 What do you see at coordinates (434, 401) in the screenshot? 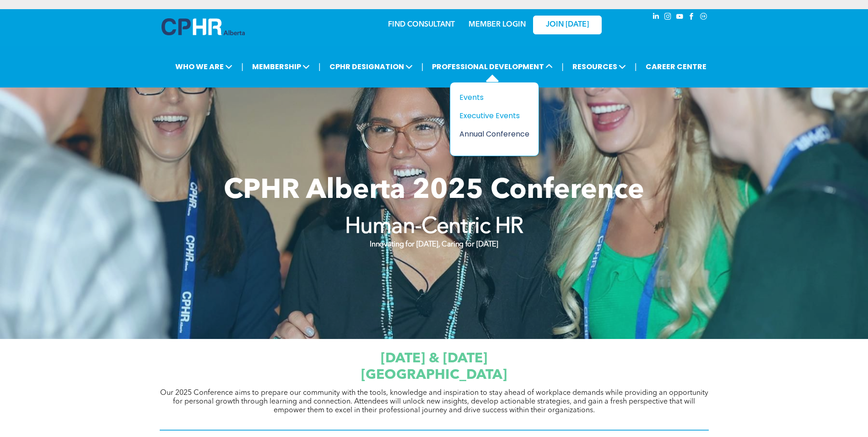
I see `span: Our 2025 Conference aims to prepare our community with the tools, knowledge and inspiration to st...` at bounding box center [434, 401].